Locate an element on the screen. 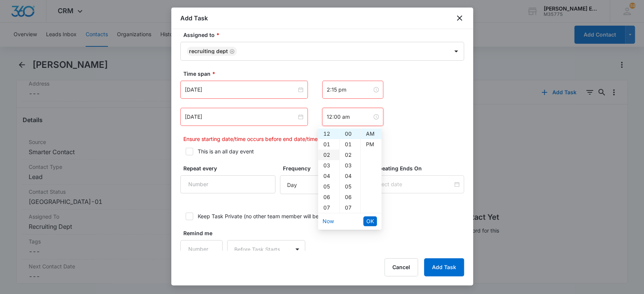  label: Assigned to is located at coordinates (325, 35).